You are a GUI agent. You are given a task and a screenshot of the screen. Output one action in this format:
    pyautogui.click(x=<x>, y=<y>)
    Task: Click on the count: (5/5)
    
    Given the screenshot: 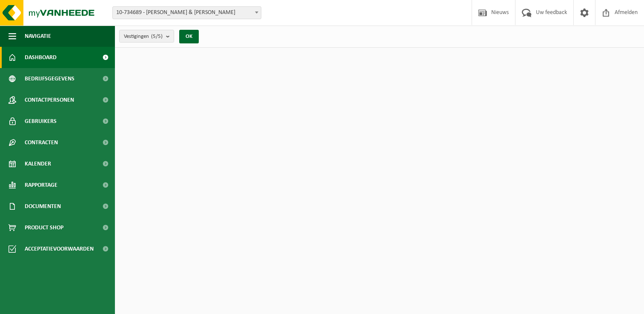 What is the action you would take?
    pyautogui.click(x=157, y=36)
    